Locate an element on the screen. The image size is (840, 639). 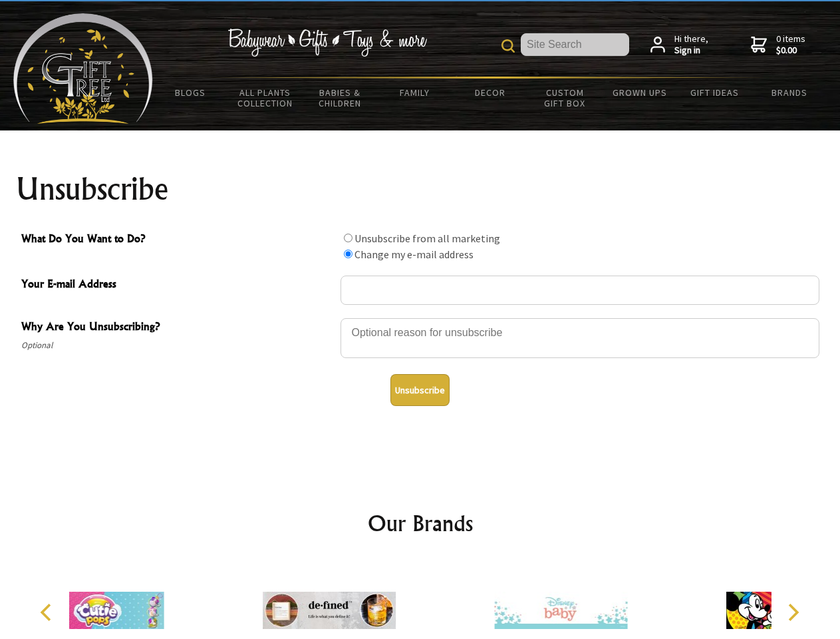
strong: Sign in is located at coordinates (691, 50).